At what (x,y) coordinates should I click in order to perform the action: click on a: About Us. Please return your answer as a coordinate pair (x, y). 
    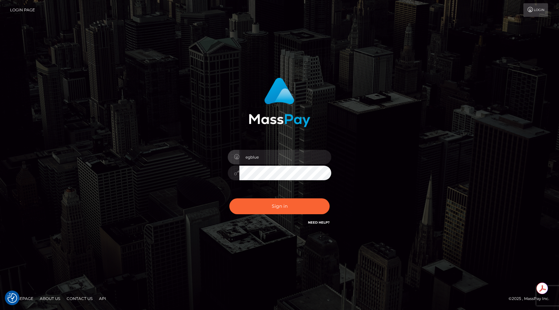
    Looking at the image, I should click on (50, 298).